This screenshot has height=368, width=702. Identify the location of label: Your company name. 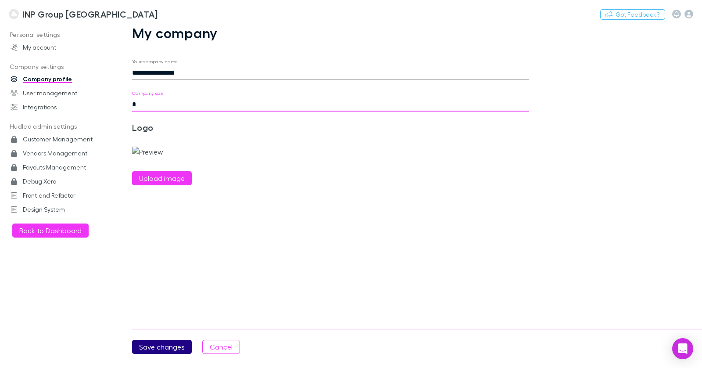
(155, 61).